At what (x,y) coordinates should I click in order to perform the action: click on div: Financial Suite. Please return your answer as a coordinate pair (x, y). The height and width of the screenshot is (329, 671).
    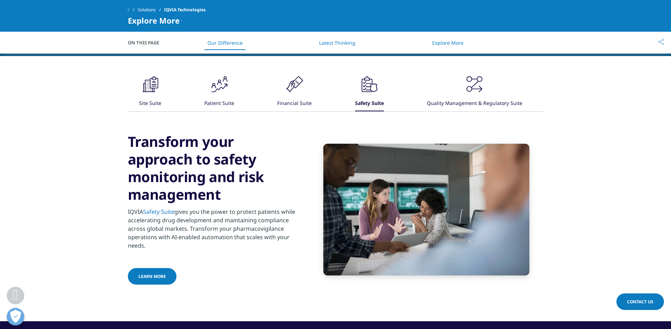
    Looking at the image, I should click on (294, 104).